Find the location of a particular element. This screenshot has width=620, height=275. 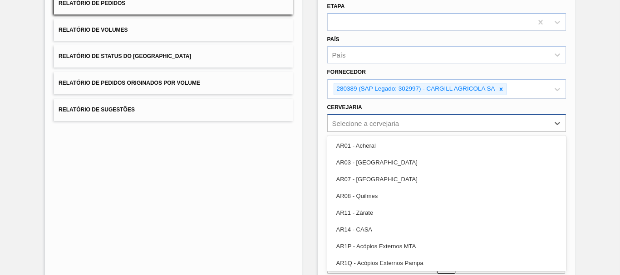

span: Relatório de Sugestões is located at coordinates (97, 110).